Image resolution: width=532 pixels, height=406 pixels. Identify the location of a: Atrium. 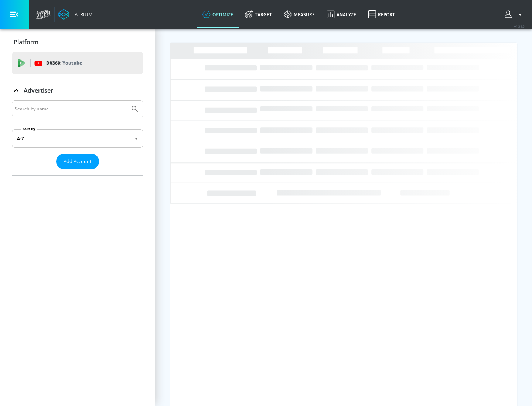
(76, 14).